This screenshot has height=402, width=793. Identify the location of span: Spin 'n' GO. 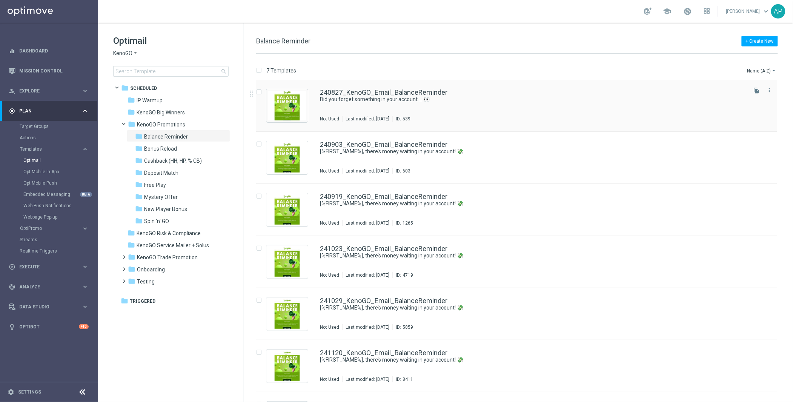
(157, 221).